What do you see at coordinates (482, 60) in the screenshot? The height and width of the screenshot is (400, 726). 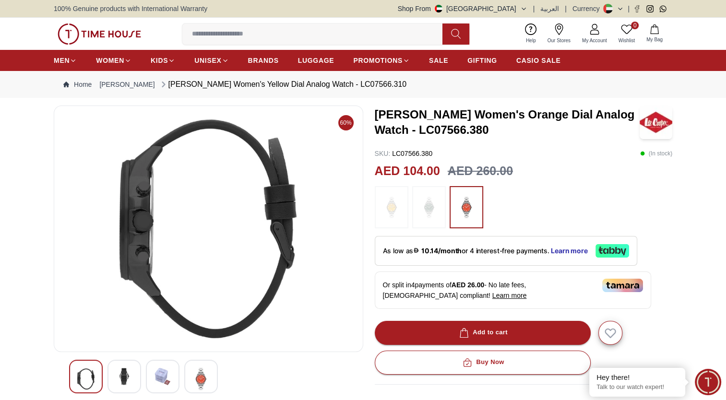 I see `a: GIFTING` at bounding box center [482, 60].